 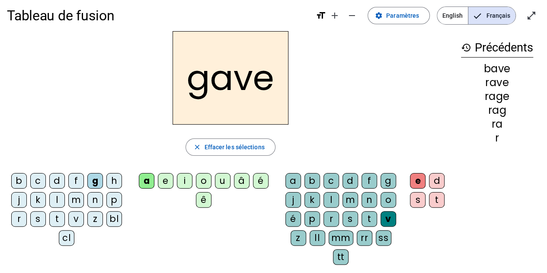 What do you see at coordinates (321, 16) in the screenshot?
I see `mat-icon: format_size` at bounding box center [321, 16].